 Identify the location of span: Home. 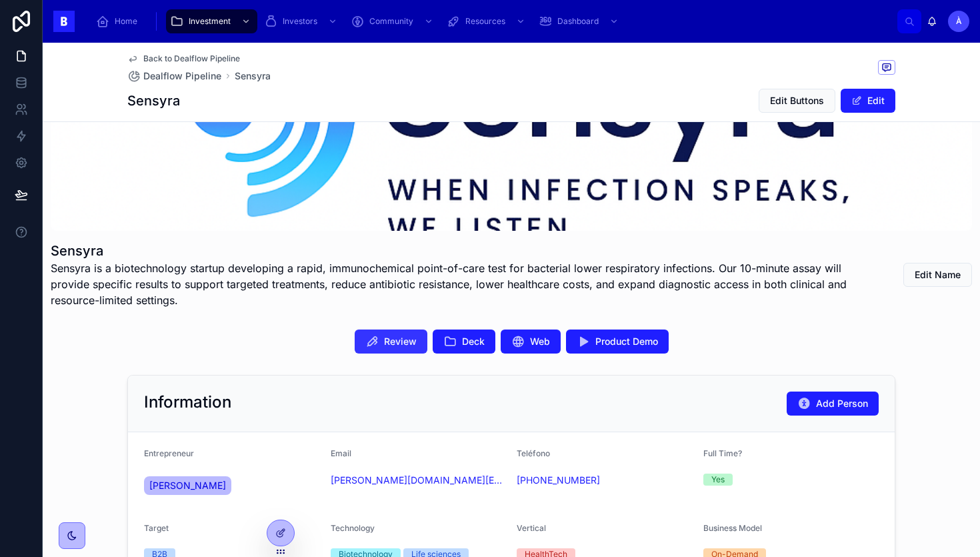
(126, 21).